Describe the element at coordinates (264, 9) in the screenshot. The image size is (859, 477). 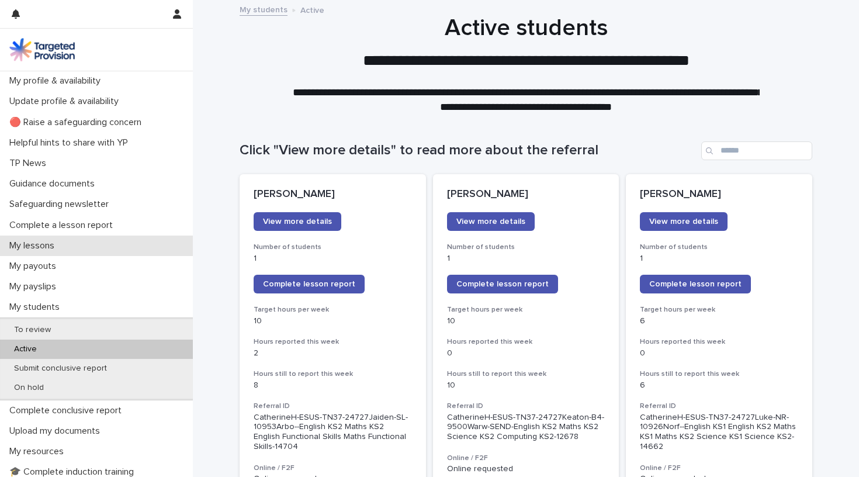
I see `a: My students` at that location.